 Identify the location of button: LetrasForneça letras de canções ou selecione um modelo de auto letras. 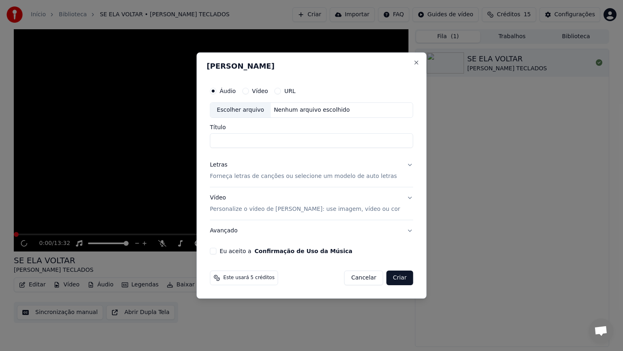
(312, 170).